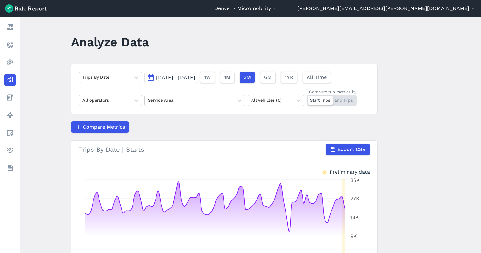 This screenshot has height=253, width=481. What do you see at coordinates (10, 98) in the screenshot?
I see `a: Fees` at bounding box center [10, 98].